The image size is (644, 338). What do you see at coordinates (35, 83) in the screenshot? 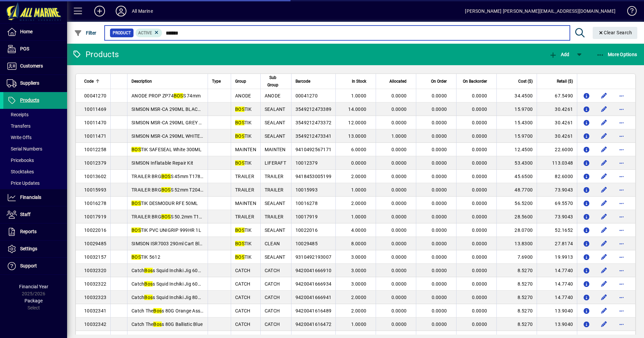
I see `a: Suppliers` at bounding box center [35, 83].